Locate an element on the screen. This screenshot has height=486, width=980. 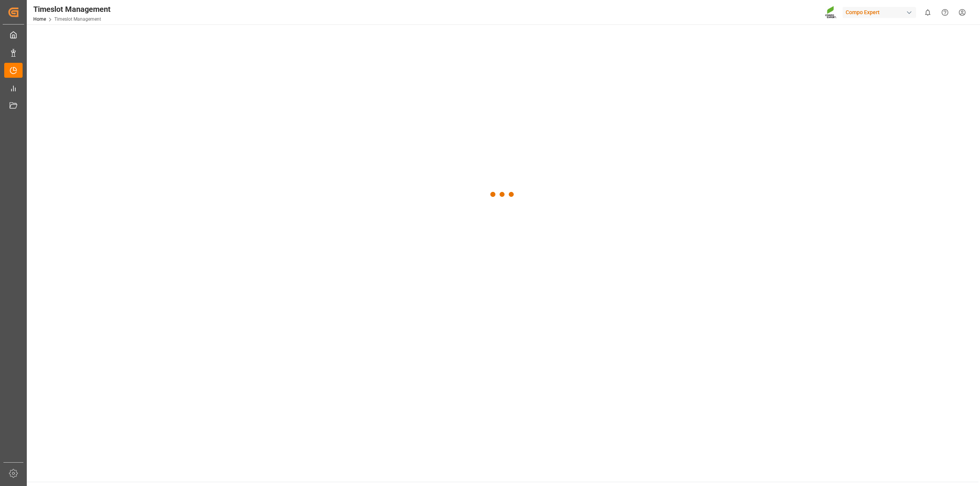
div: Compo Expert is located at coordinates (879, 12).